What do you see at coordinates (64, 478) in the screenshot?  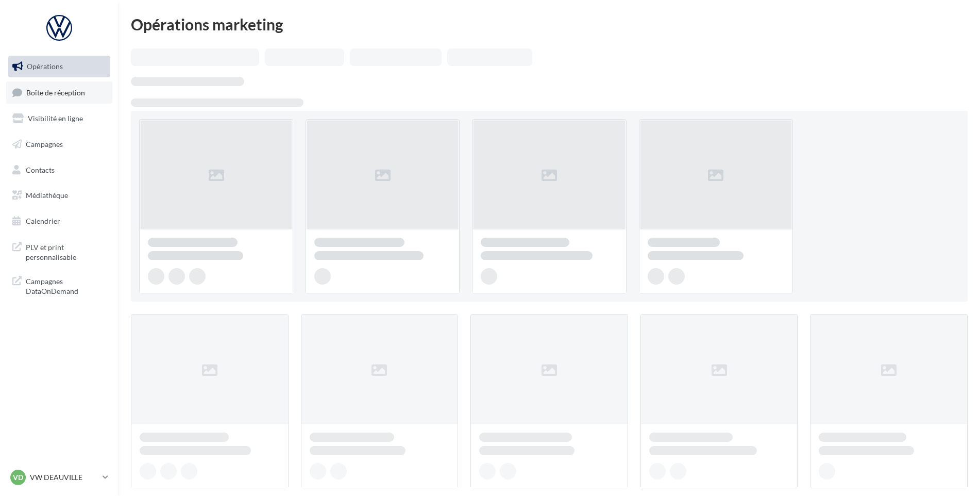 I see `p: VW DEAUVILLE` at bounding box center [64, 478].